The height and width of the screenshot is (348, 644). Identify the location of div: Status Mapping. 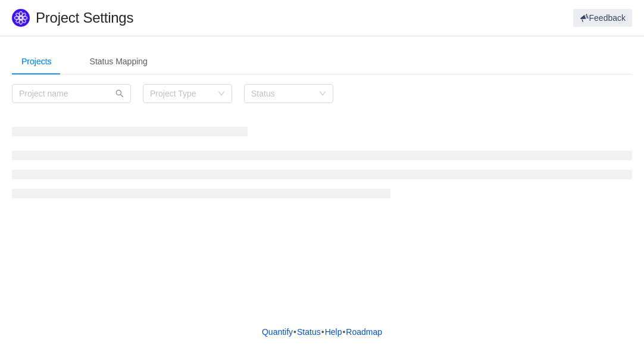
(118, 61).